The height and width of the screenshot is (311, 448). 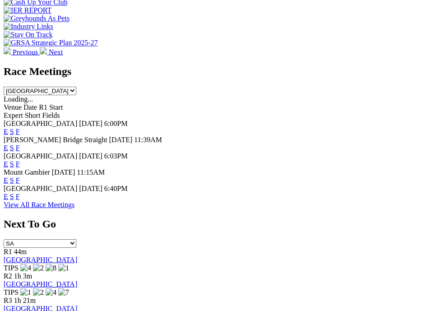 What do you see at coordinates (25, 300) in the screenshot?
I see `span: 1h 21m` at bounding box center [25, 300].